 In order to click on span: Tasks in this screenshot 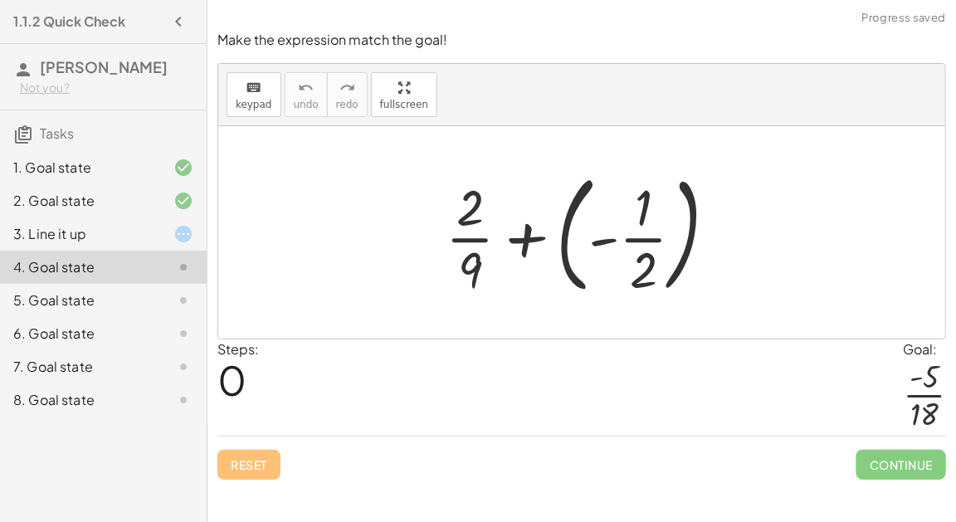, I will do `click(56, 133)`.